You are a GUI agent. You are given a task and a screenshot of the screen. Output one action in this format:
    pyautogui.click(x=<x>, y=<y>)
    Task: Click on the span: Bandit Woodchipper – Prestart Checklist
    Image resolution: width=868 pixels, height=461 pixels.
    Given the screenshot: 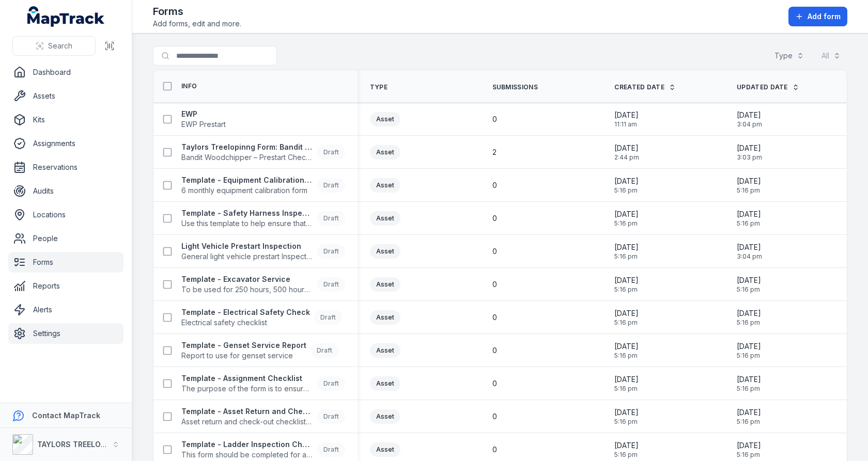 What is the action you would take?
    pyautogui.click(x=247, y=158)
    